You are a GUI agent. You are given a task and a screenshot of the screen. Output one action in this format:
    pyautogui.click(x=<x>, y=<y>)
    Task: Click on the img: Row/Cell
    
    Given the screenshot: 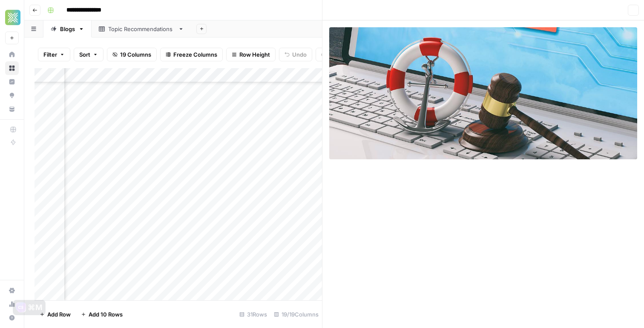 What is the action you would take?
    pyautogui.click(x=483, y=94)
    